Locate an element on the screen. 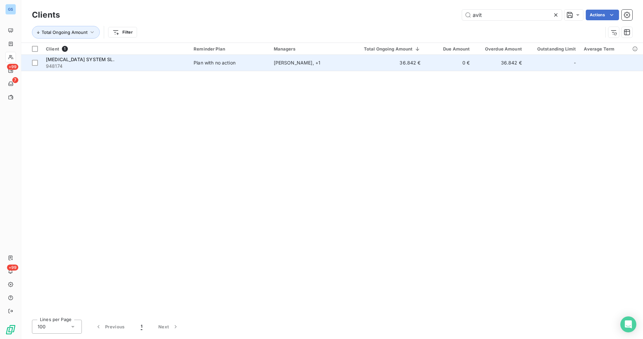 Image resolution: width=643 pixels, height=339 pixels. span: Client is located at coordinates (53, 49).